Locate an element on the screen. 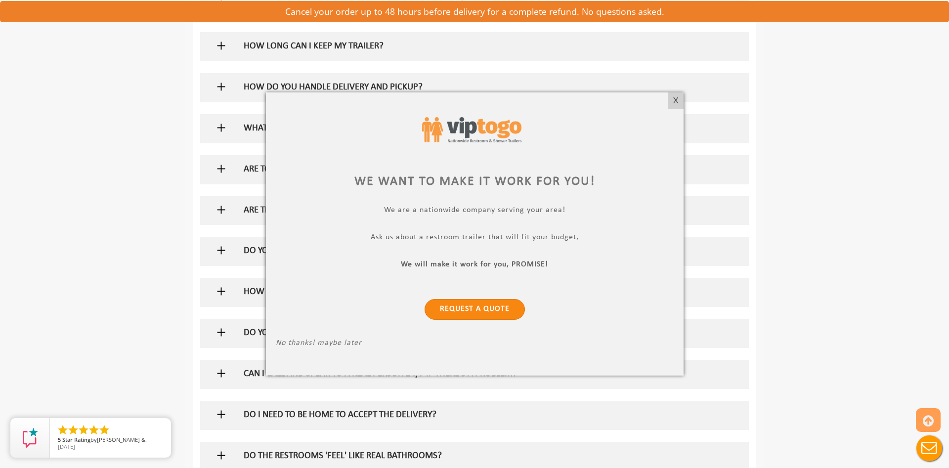 The width and height of the screenshot is (949, 468). button: Live Chat is located at coordinates (929, 448).